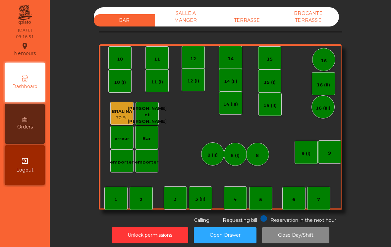  What do you see at coordinates (147, 139) in the screenshot?
I see `div: Bar` at bounding box center [147, 139].